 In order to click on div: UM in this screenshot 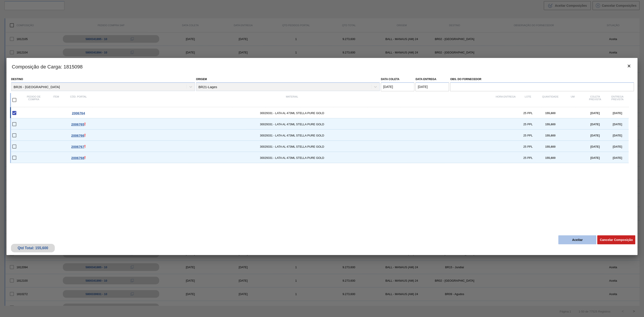, I will do `click(573, 100)`.